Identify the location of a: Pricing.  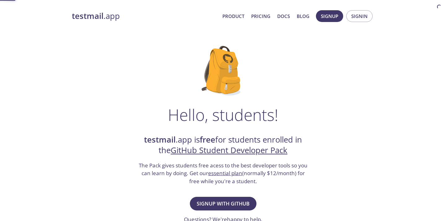
(261, 16).